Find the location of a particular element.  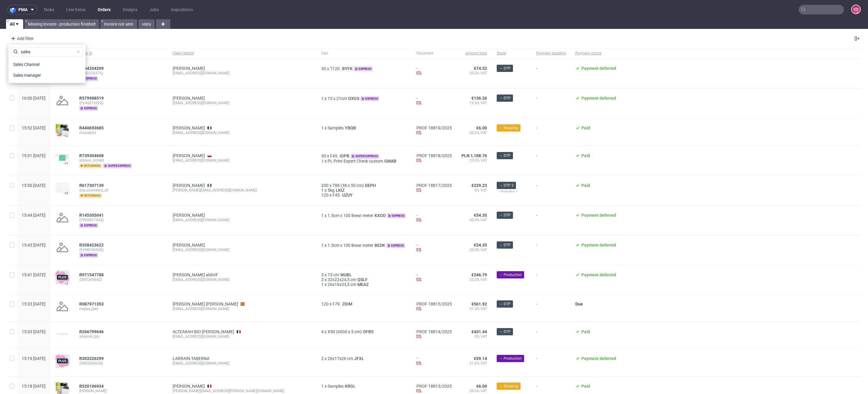

span: (F49BC90AG0) is located at coordinates (121, 250).